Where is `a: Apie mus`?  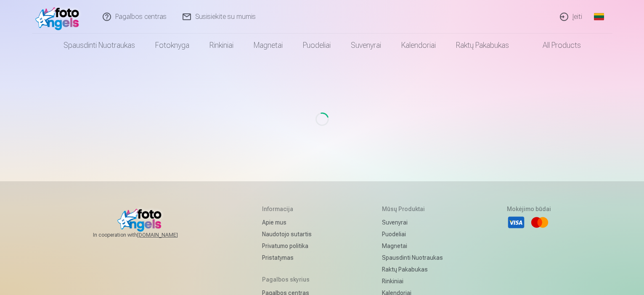
a: Apie mus is located at coordinates (290, 223).